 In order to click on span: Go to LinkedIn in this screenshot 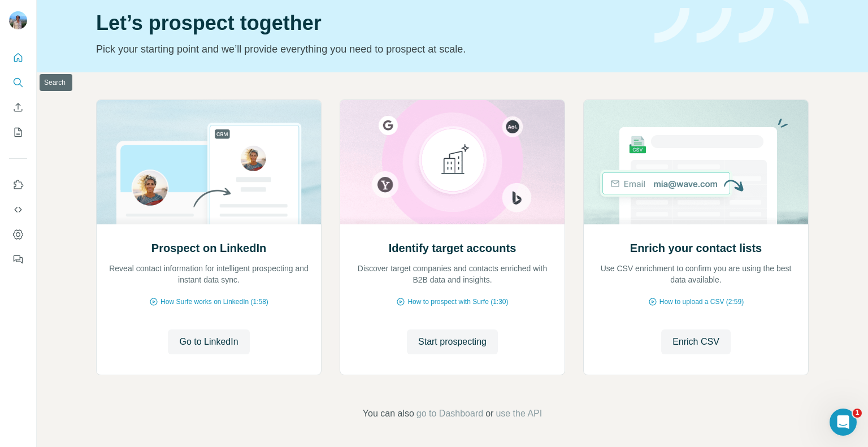, I will do `click(208, 342)`.